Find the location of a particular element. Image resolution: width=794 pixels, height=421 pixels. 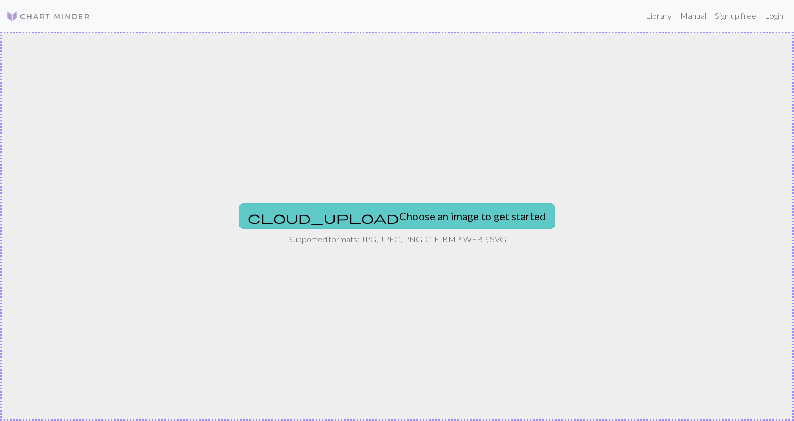

a: Manual is located at coordinates (693, 16).